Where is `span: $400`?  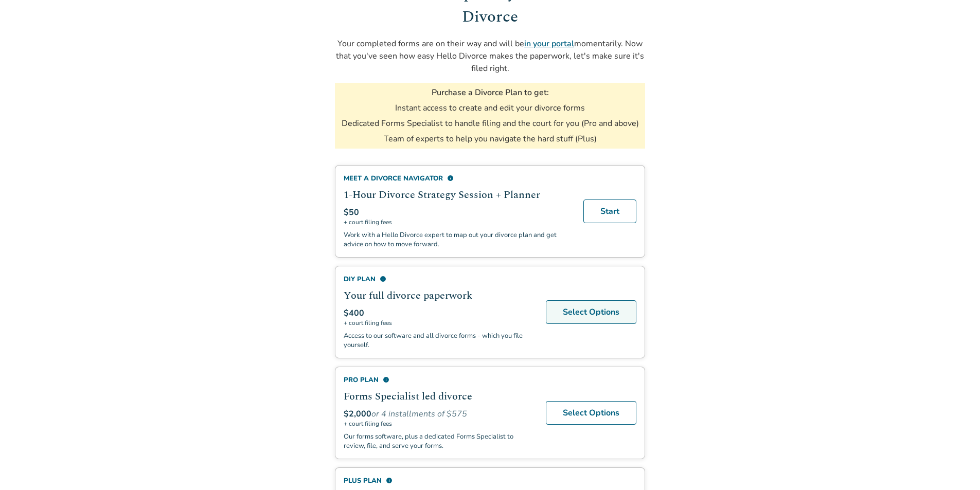
span: $400 is located at coordinates (354, 313).